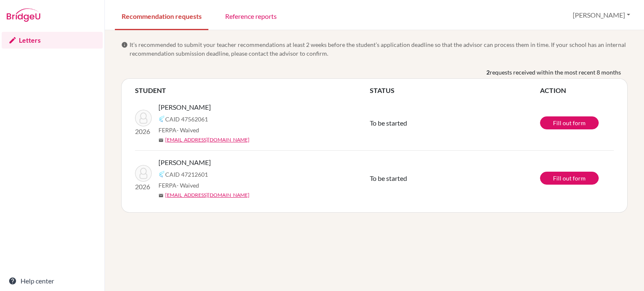 The width and height of the screenshot is (644, 291). What do you see at coordinates (379, 49) in the screenshot?
I see `span: It’s recommended to submit your teacher recommendations at least 2 weeks before the student’s app...` at bounding box center [379, 49].